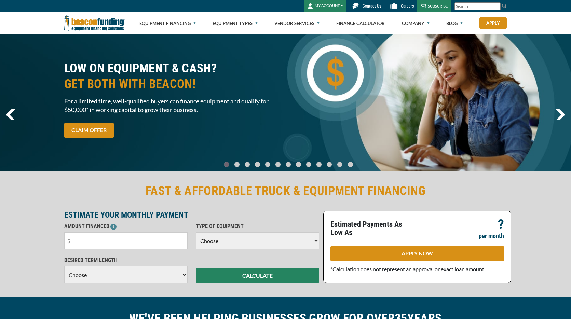  What do you see at coordinates (561, 115) in the screenshot?
I see `img: Right Navigator` at bounding box center [561, 115].